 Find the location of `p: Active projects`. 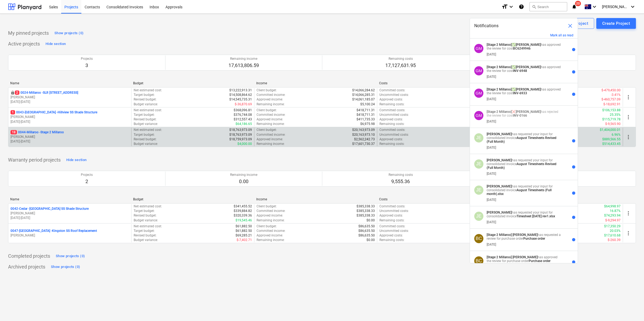

p: Active projects is located at coordinates (24, 44).